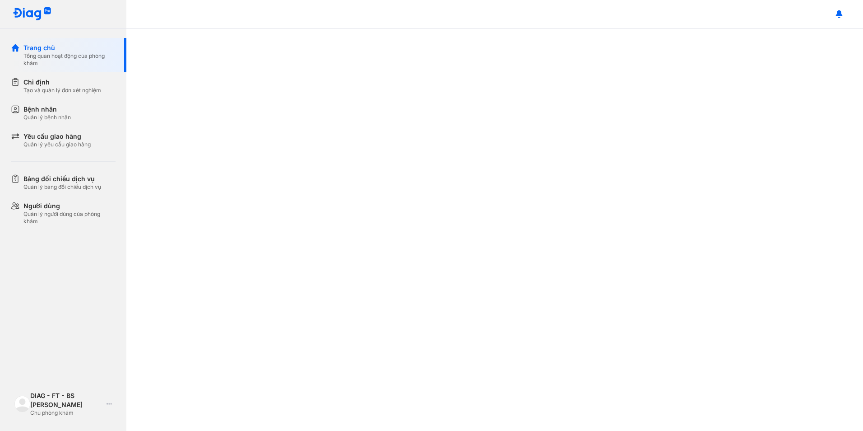 The width and height of the screenshot is (863, 431). What do you see at coordinates (57, 144) in the screenshot?
I see `div: Quản lý yêu cầu giao hàng` at bounding box center [57, 144].